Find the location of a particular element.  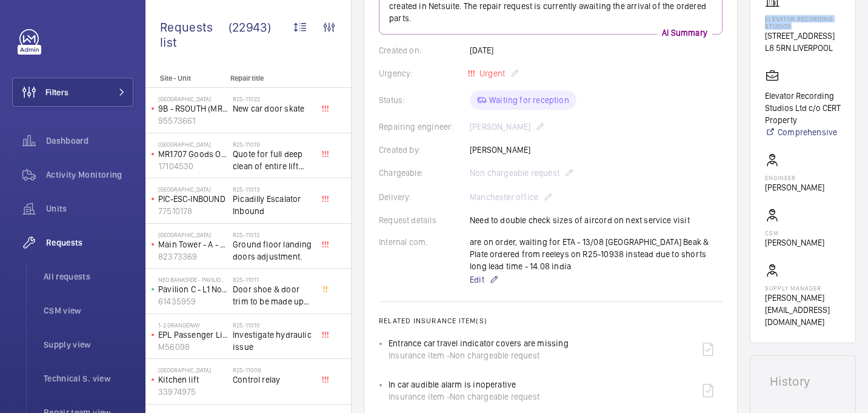

span: Control relay is located at coordinates (273, 380).